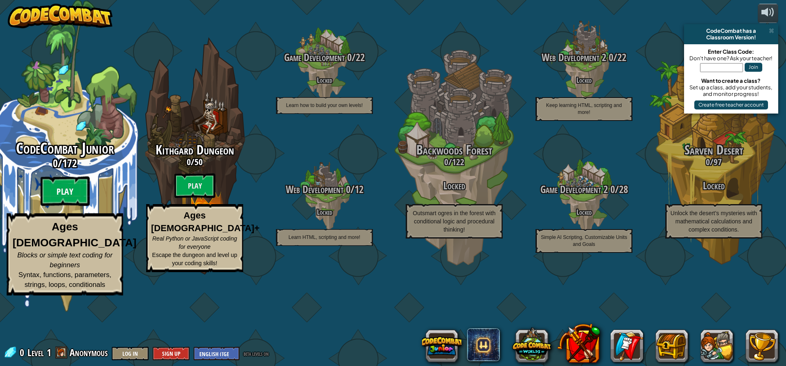 Image resolution: width=786 pixels, height=366 pixels. Describe the element at coordinates (65, 279) in the screenshot. I see `span: Syntax, functions, parameters, strings, loops, conditionals` at that location.